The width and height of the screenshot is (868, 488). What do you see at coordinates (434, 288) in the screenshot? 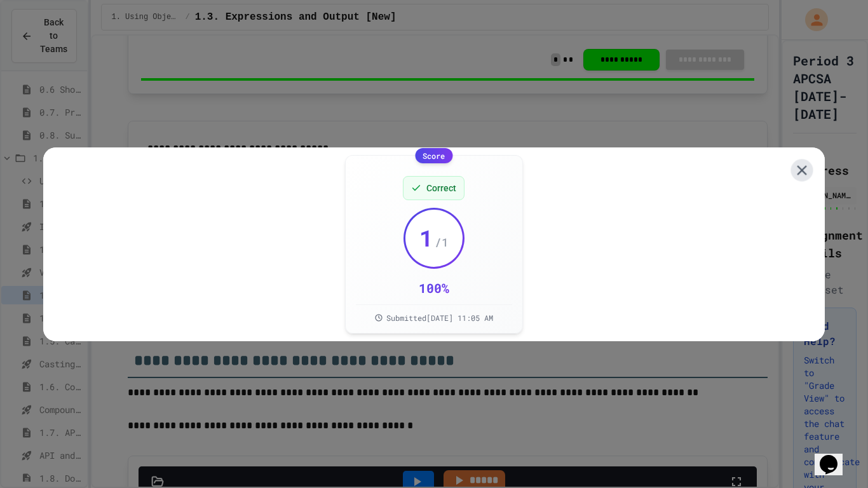
I see `div: 100 %` at bounding box center [434, 288].